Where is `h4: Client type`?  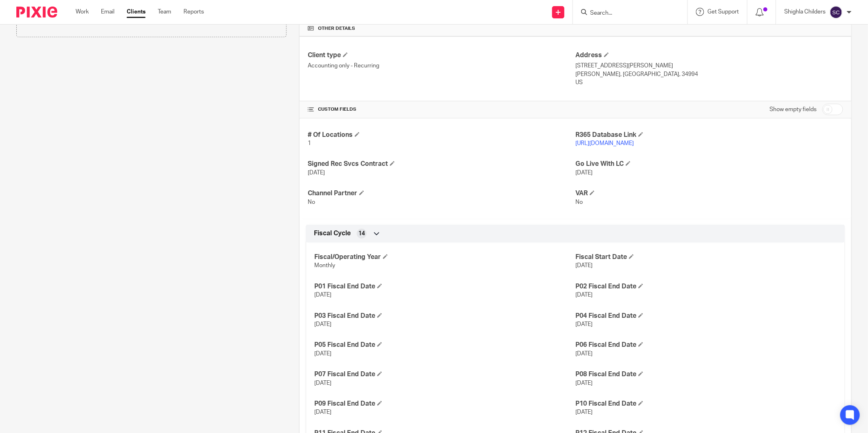
h4: Client type is located at coordinates (441, 55).